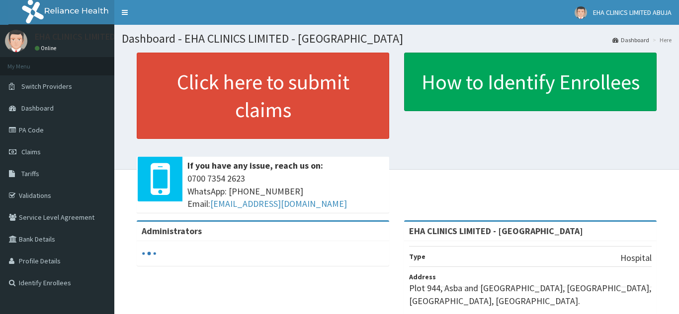 This screenshot has width=679, height=314. What do you see at coordinates (47, 86) in the screenshot?
I see `span: Switch Providers` at bounding box center [47, 86].